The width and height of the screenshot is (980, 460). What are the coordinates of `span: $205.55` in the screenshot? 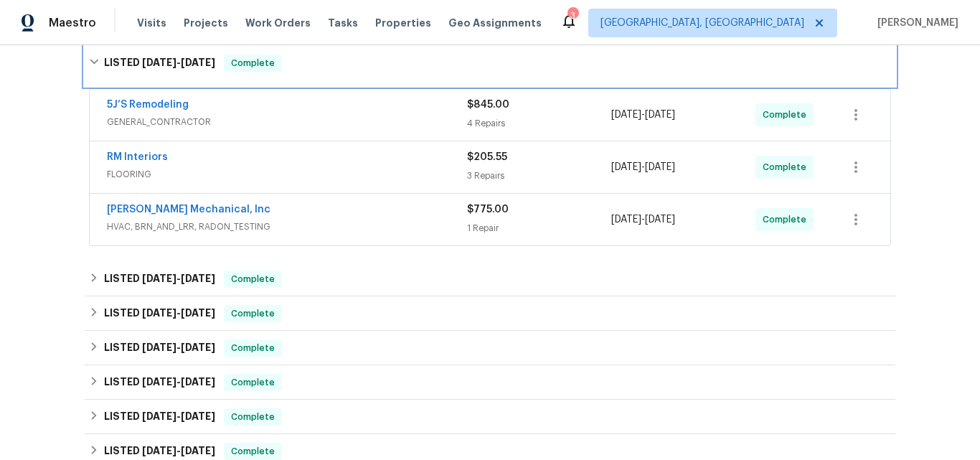 It's located at (487, 157).